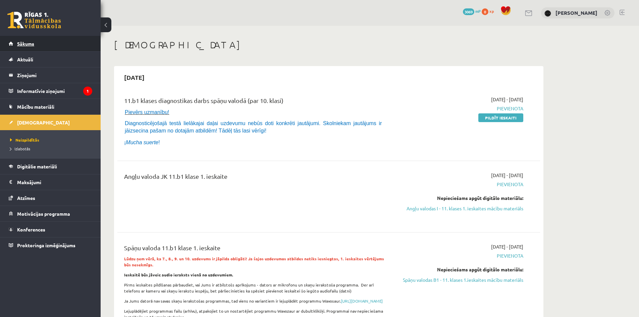  What do you see at coordinates (50, 44) in the screenshot?
I see `a: Sākums` at bounding box center [50, 44].